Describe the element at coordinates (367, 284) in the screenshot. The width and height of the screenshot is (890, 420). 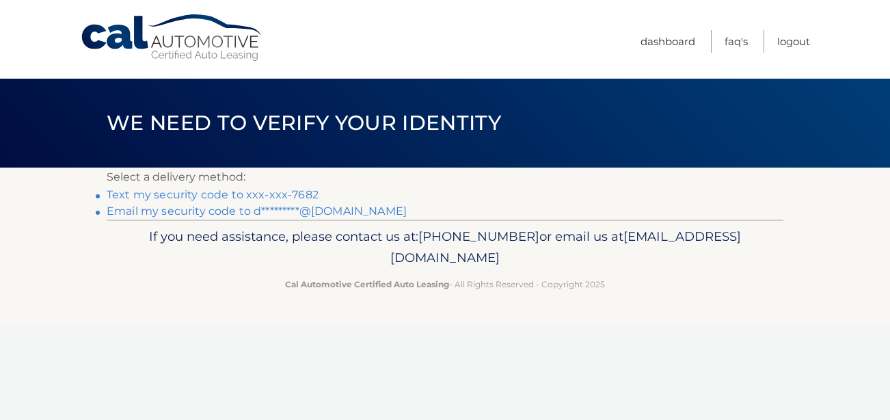
I see `strong: Cal Automotive Certified Auto Leasing` at that location.